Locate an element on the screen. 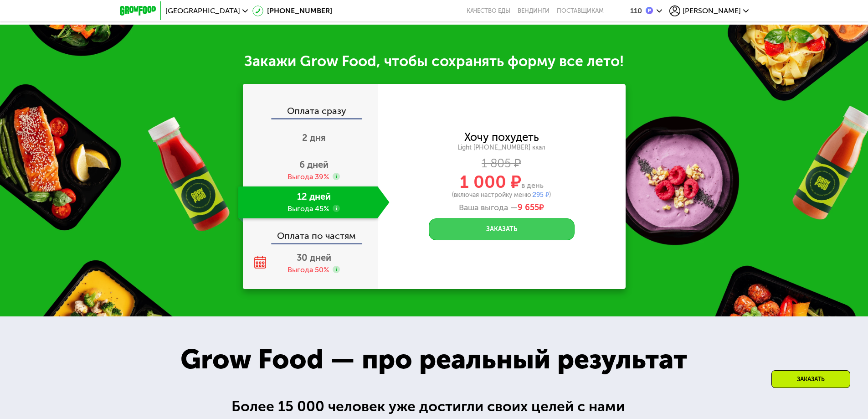 This screenshot has height=419, width=868. div: Оплата по частям is located at coordinates (311, 233).